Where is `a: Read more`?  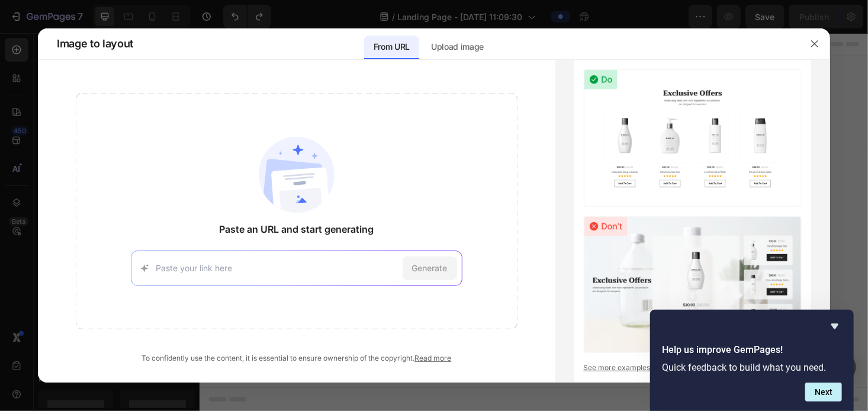 a: Read more is located at coordinates (433, 358).